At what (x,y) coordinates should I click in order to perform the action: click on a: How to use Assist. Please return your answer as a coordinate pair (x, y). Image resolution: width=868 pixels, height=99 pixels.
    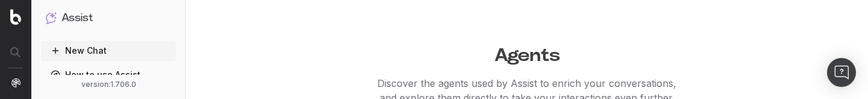
    Looking at the image, I should click on (109, 75).